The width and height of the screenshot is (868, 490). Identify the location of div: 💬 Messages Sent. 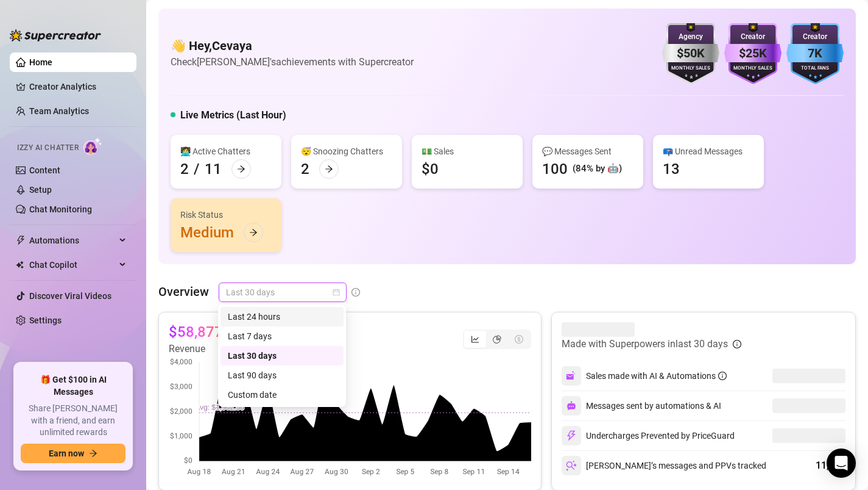
(588, 151).